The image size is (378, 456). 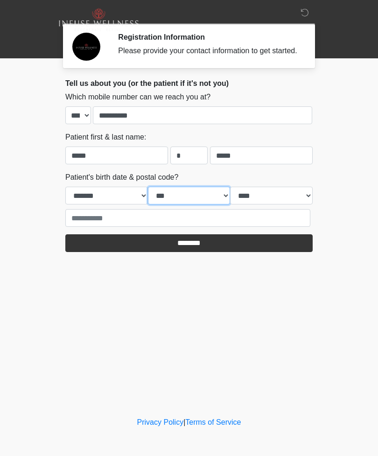 What do you see at coordinates (213, 422) in the screenshot?
I see `a: Terms of Service` at bounding box center [213, 422].